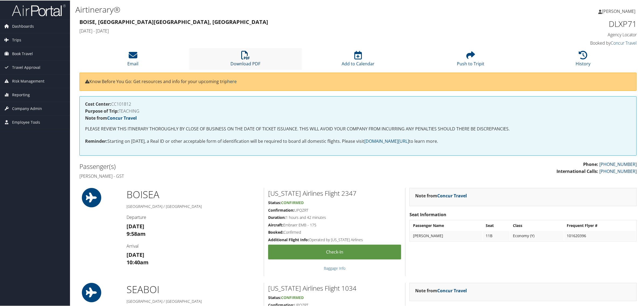  I want to click on th: Class, so click(537, 225).